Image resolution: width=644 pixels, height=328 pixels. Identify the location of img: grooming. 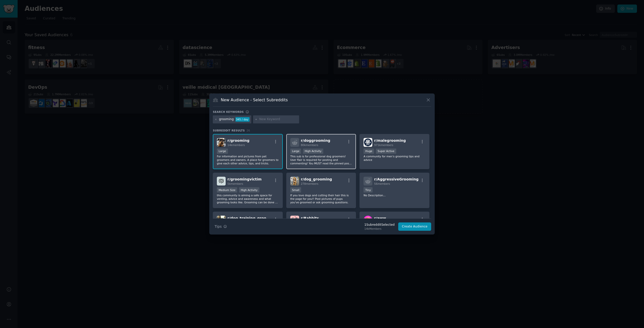
(221, 142).